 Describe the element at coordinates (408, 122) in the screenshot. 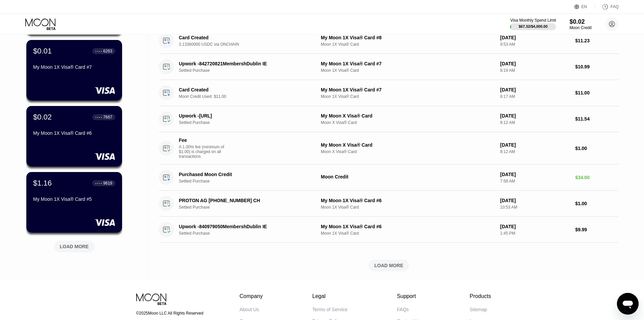

I see `div: Moon X Visa® Card` at that location.